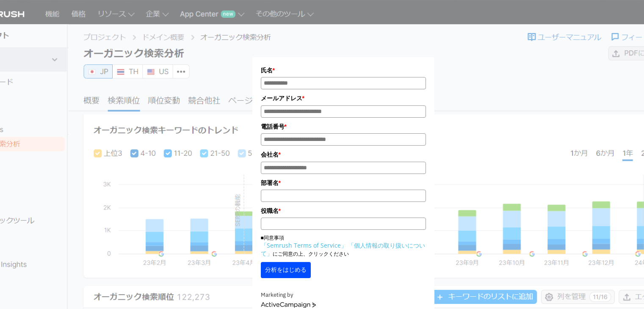  What do you see at coordinates (344, 183) in the screenshot?
I see `label: 部署名` at bounding box center [344, 183].